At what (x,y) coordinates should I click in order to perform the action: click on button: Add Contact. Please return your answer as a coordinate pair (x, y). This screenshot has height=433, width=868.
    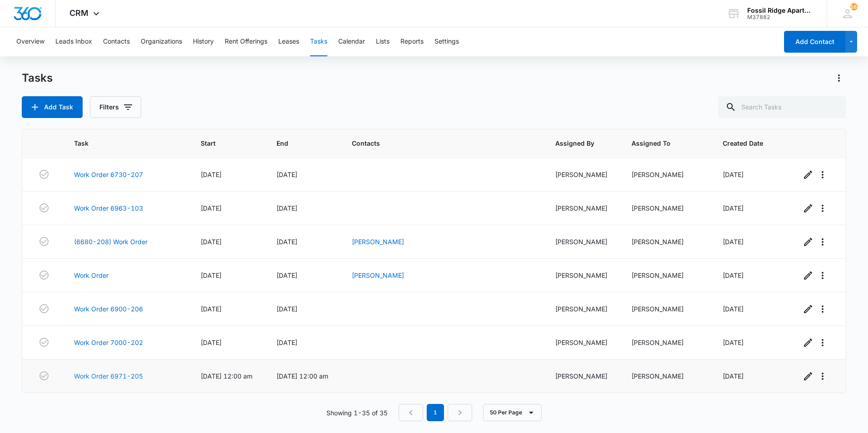
    Looking at the image, I should click on (814, 42).